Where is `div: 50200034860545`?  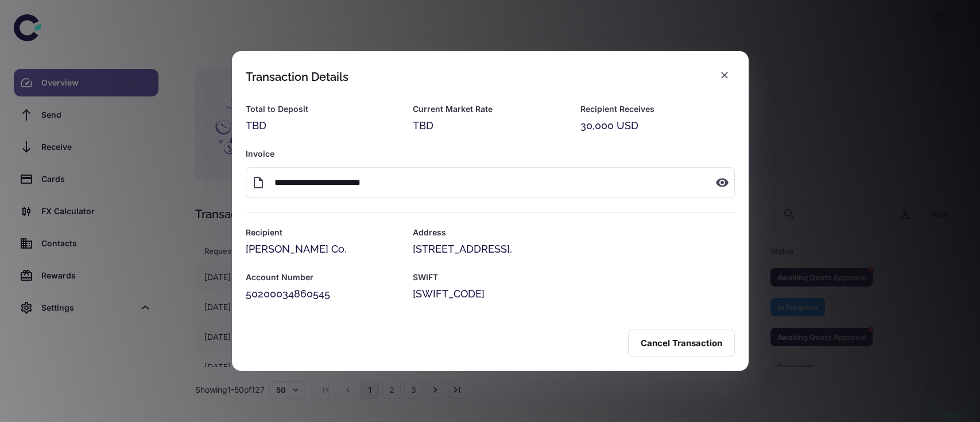 div: 50200034860545 is located at coordinates (323, 294).